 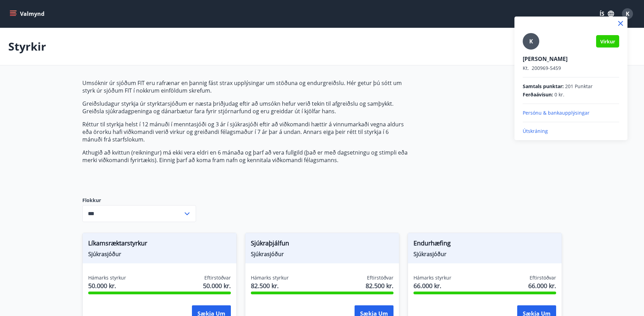 I want to click on p: Persónu & bankaupplýsingar, so click(x=571, y=113).